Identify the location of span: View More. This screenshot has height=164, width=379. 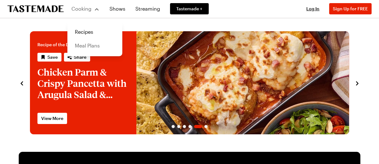
(52, 118).